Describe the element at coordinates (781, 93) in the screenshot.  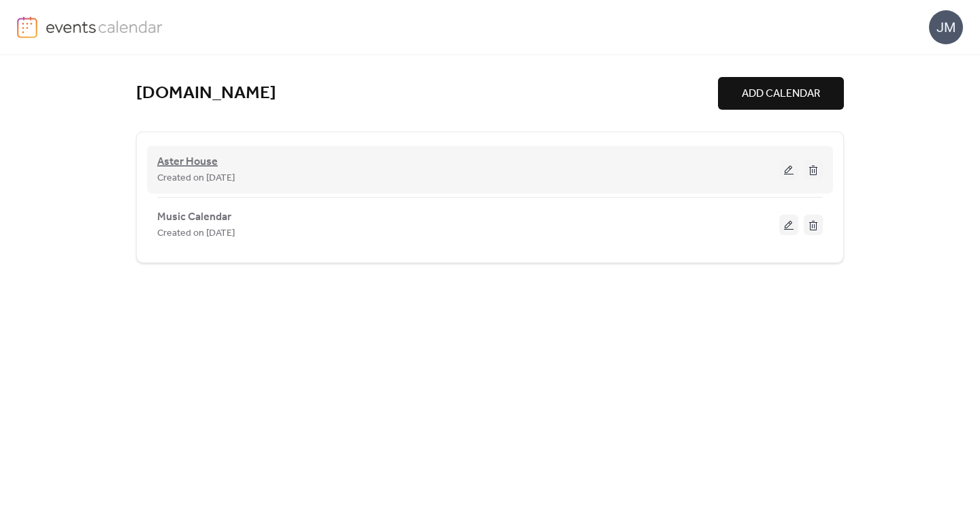
I see `button: ADD CALENDAR` at that location.